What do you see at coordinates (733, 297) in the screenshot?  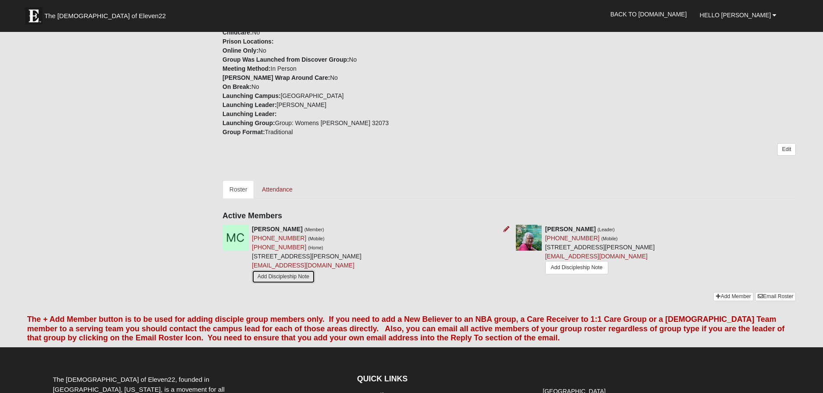 I see `a: Add Member` at bounding box center [733, 297].